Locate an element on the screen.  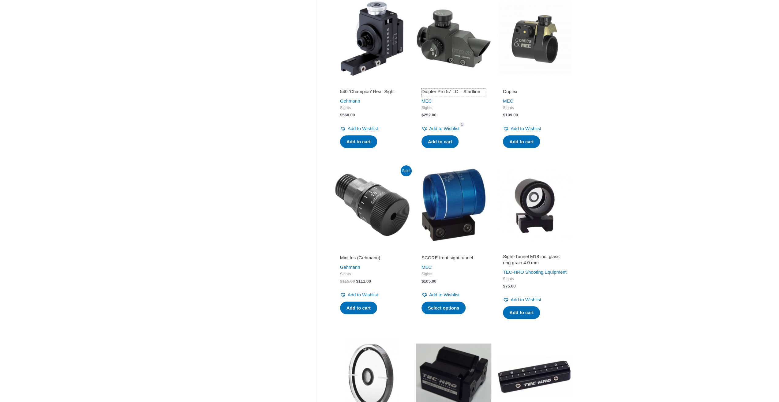
img: Sight-Tunnel M18 inc. glass ring grain 4.0 mm is located at coordinates (535, 205).